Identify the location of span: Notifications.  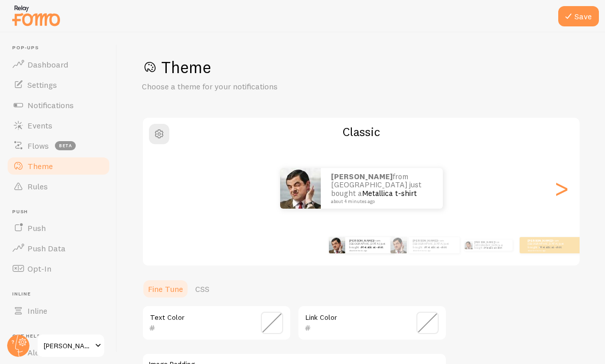
(50, 105).